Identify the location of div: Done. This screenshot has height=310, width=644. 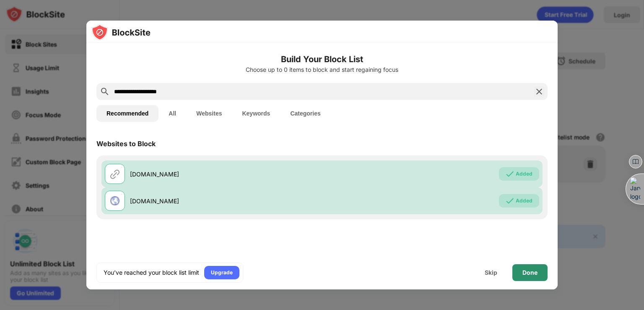
(530, 273).